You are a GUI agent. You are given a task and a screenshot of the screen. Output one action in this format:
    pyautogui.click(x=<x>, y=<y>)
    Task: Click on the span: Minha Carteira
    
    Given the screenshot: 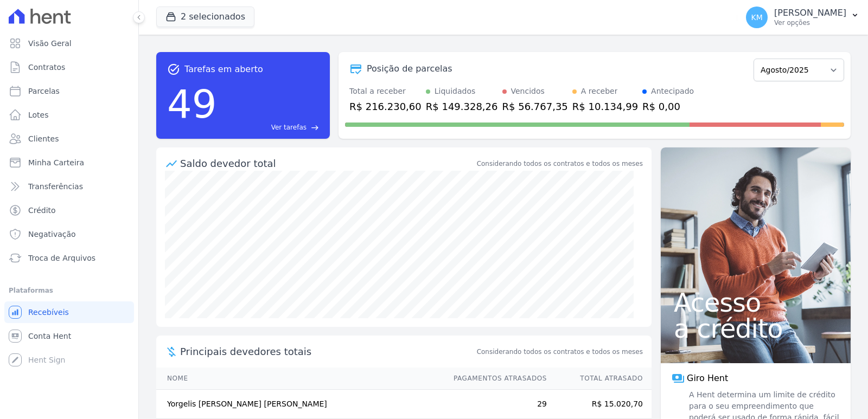 What is the action you would take?
    pyautogui.click(x=56, y=163)
    